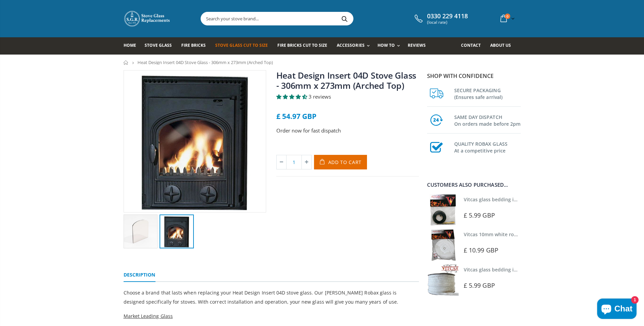 This screenshot has height=326, width=644. What do you see at coordinates (340, 162) in the screenshot?
I see `button: Add to Cart` at bounding box center [340, 162].